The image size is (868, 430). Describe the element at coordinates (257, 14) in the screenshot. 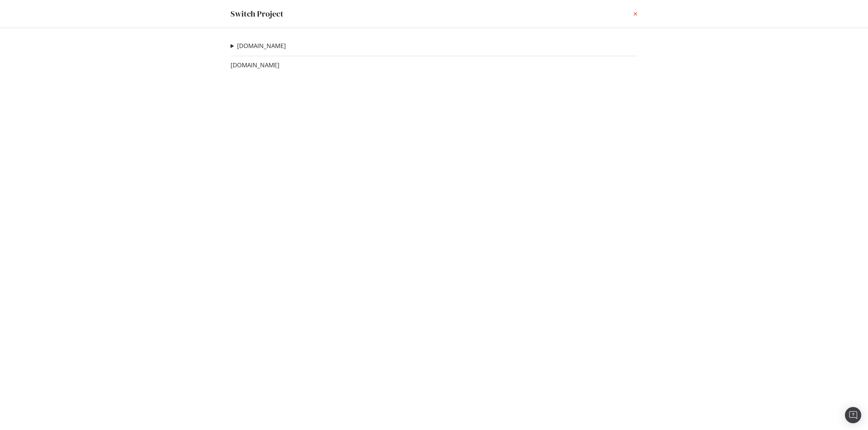

I see `div: Switch Project` at that location.